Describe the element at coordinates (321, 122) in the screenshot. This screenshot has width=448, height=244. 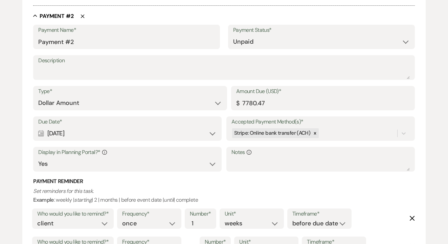
I see `label: Accepted Payment Method(s)*` at that location.